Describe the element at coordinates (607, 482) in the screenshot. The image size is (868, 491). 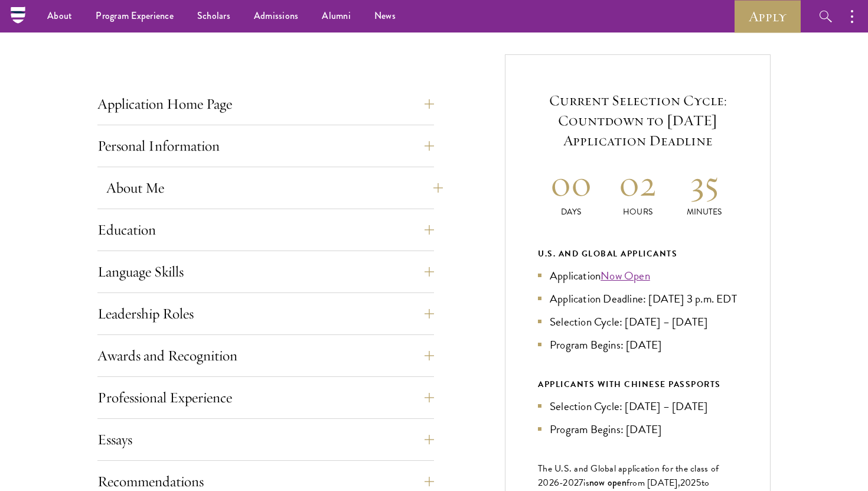
I see `span: now open` at that location.